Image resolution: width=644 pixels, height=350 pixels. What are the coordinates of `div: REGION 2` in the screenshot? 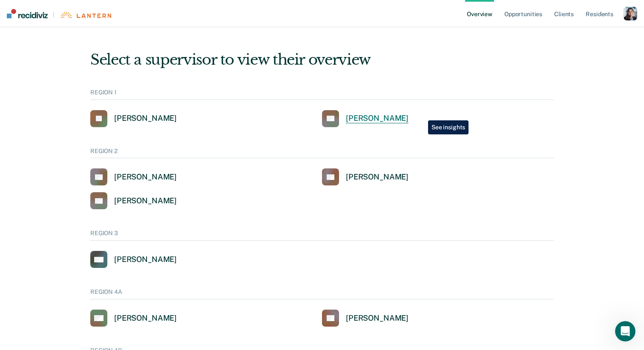 It's located at (322, 153).